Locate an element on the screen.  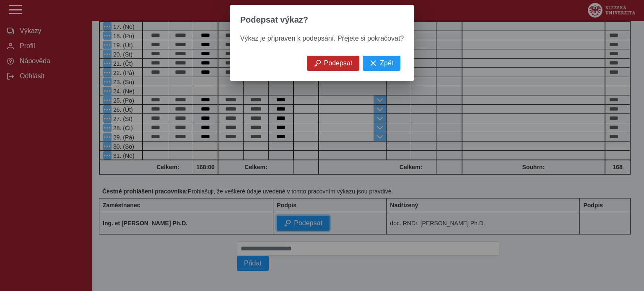
span: Výkaz je připraven k podepsání. Přejete si pokračovat? is located at coordinates (322, 38).